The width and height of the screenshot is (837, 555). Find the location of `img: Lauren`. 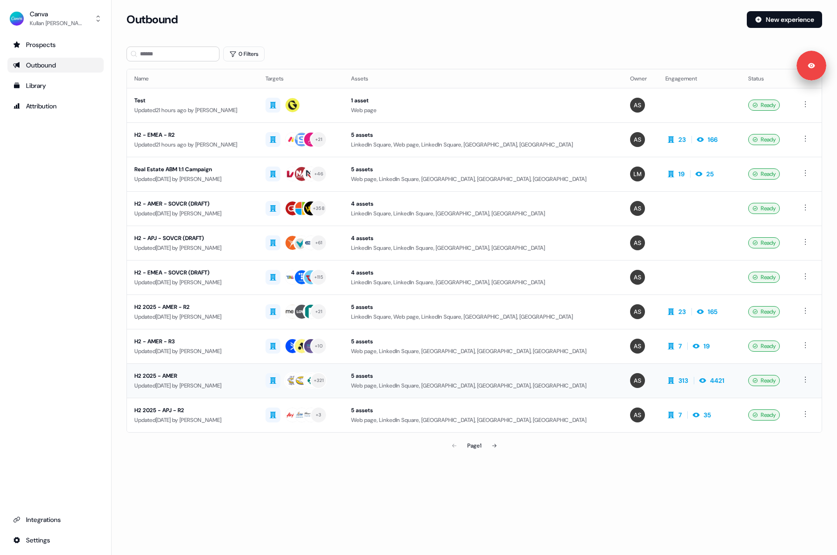

img: Lauren is located at coordinates (638, 174).